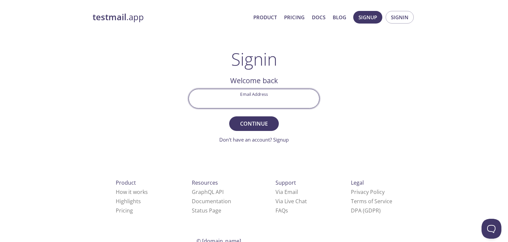  What do you see at coordinates (254, 59) in the screenshot?
I see `h1: Signin` at bounding box center [254, 59].